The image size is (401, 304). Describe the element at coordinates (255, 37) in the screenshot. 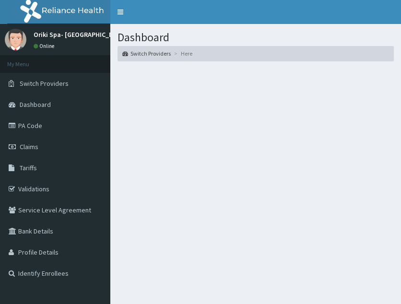

I see `h1: Dashboard` at that location.